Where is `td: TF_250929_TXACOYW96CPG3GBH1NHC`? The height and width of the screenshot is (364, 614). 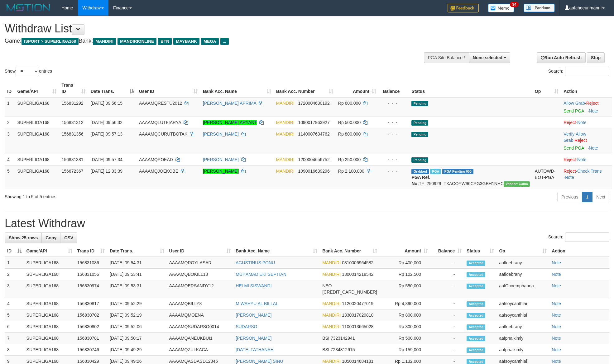
td: TF_250929_TXACOYW96CPG3GBH1NHC is located at coordinates (470, 177).